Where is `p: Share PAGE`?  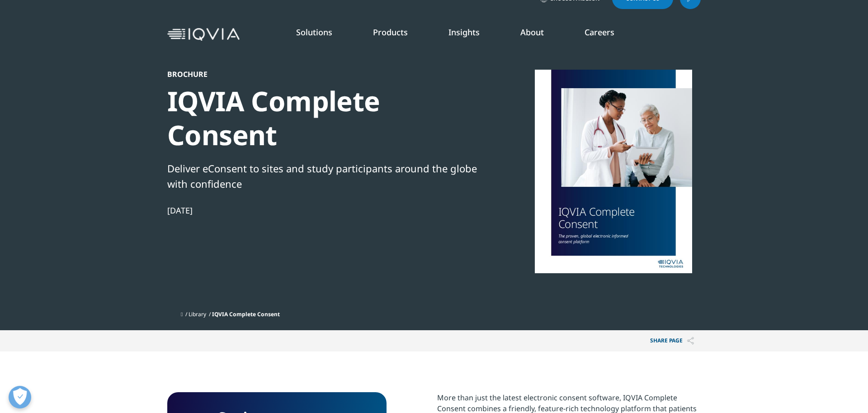
p: Share PAGE is located at coordinates (672, 340).